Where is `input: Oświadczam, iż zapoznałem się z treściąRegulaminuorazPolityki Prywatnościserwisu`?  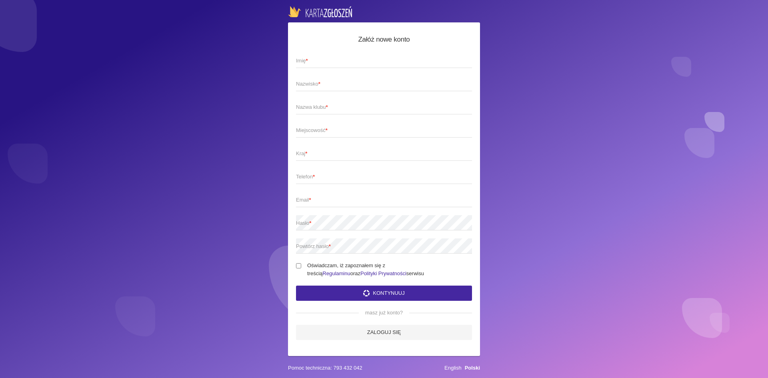
input: Oświadczam, iż zapoznałem się z treściąRegulaminuorazPolityki Prywatnościserwisu is located at coordinates (299, 266).